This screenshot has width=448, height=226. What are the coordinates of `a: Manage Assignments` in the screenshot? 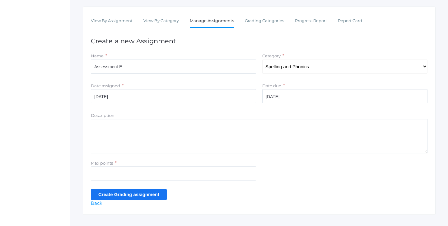 It's located at (212, 21).